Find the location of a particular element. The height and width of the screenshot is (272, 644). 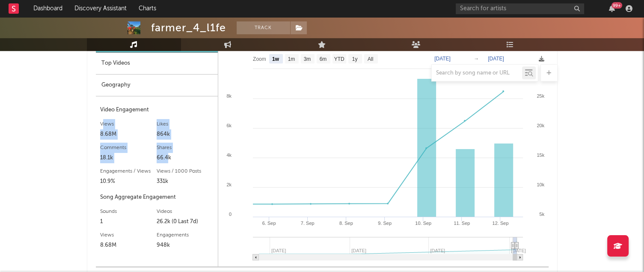

text: 6k is located at coordinates (229, 125).